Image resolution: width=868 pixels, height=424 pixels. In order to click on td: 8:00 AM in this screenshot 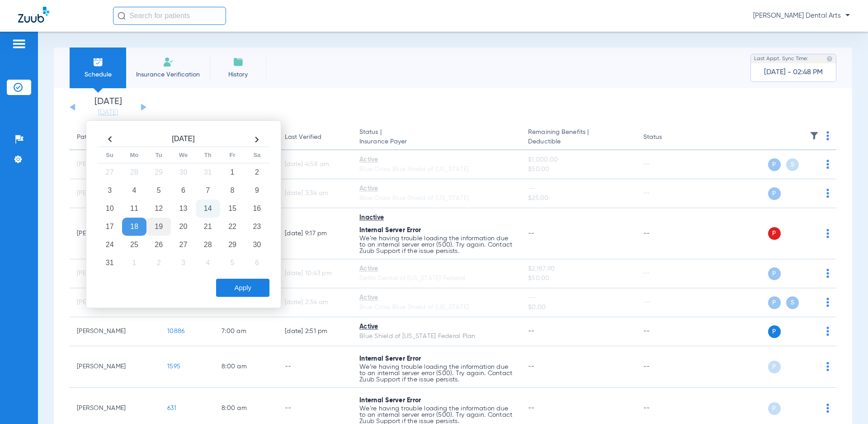, I will do `click(246, 366)`.